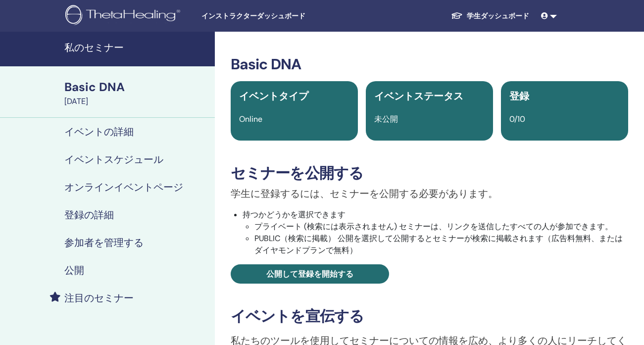 This screenshot has width=644, height=345. What do you see at coordinates (124, 187) in the screenshot?
I see `h4: オンラインイベントページ` at bounding box center [124, 187].